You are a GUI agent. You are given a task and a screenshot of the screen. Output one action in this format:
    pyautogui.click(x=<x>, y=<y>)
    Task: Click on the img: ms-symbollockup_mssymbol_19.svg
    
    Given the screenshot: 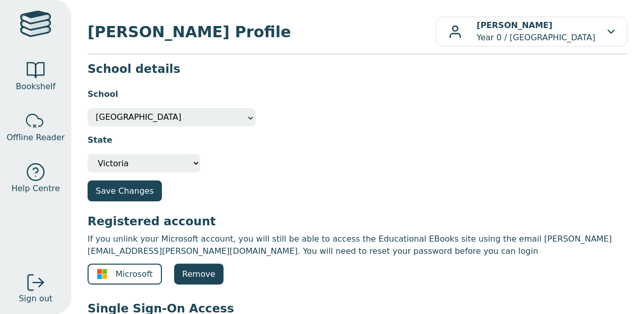 What is the action you would take?
    pyautogui.click(x=102, y=274)
    